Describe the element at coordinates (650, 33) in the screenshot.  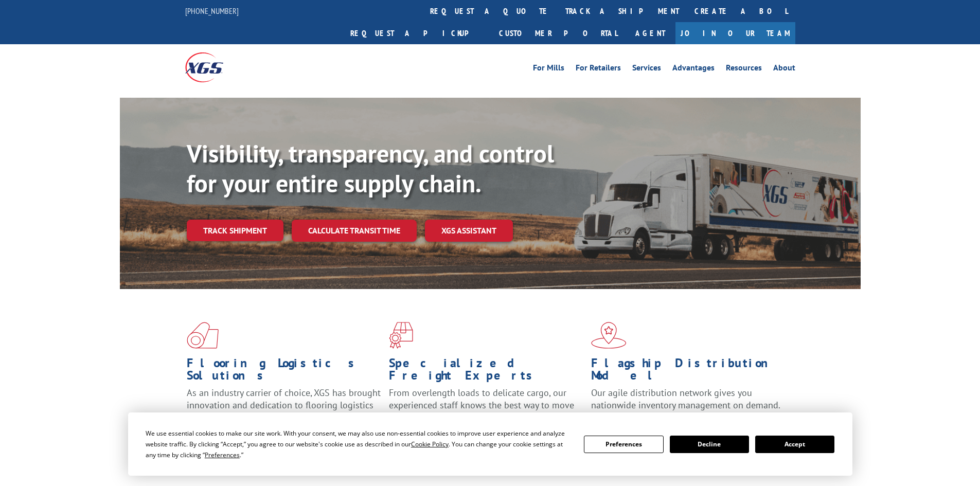
I see `a: Agent` at that location.